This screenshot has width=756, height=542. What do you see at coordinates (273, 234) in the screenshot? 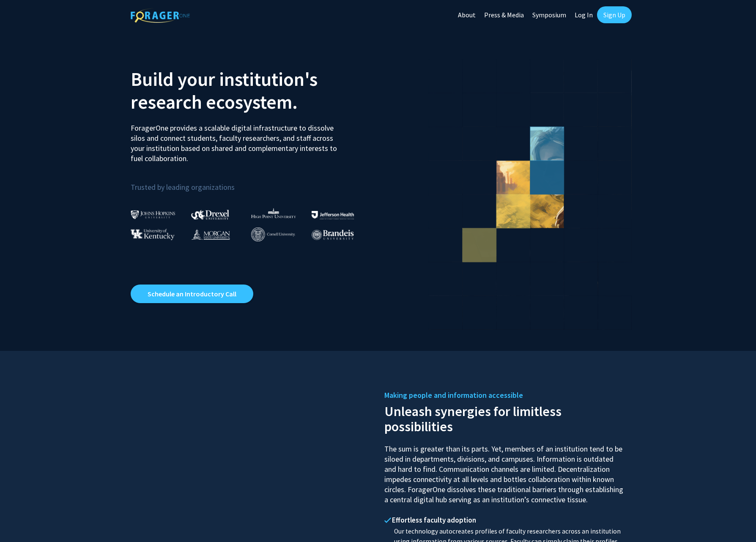
I see `img: Cornell University` at bounding box center [273, 234].